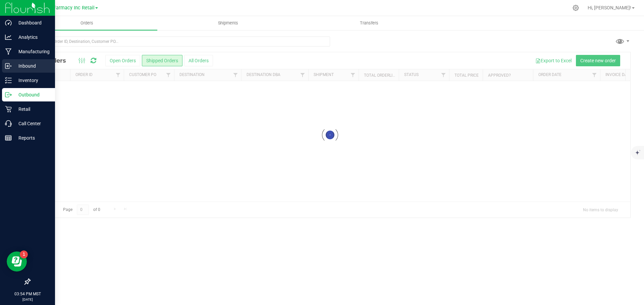 This screenshot has height=305, width=644. I want to click on inline-svg: Analytics, so click(8, 37).